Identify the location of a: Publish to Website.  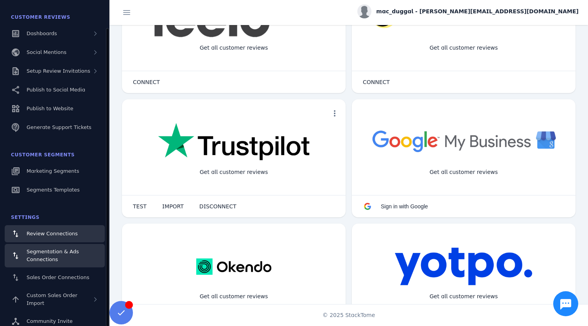
(55, 109).